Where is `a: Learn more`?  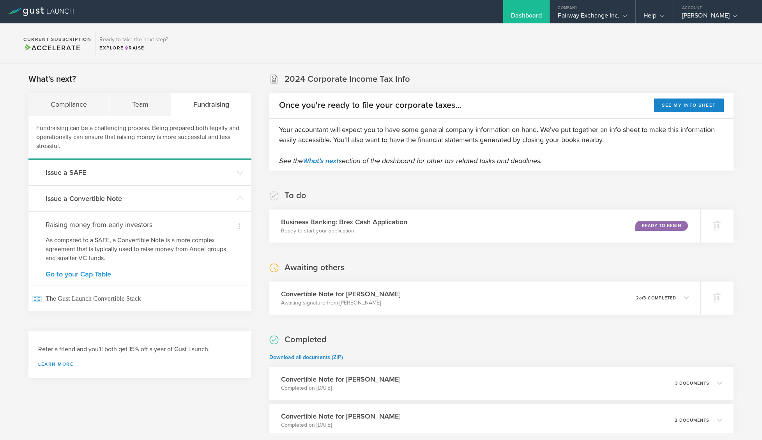 a: Learn more is located at coordinates (140, 364).